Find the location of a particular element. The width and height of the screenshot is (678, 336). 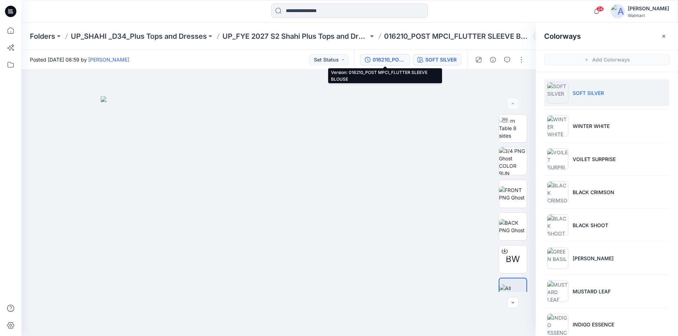

img: MUSTARD LEAF is located at coordinates (558, 291).